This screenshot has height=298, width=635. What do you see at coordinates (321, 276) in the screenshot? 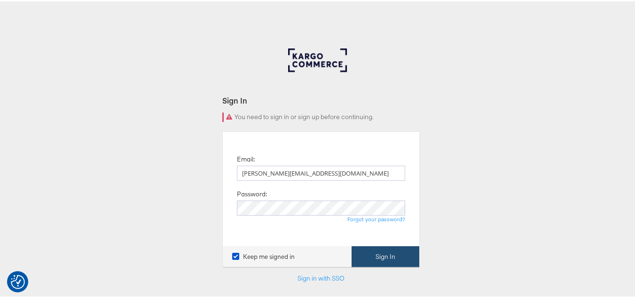
I see `a: Sign in with SSO` at bounding box center [321, 276].